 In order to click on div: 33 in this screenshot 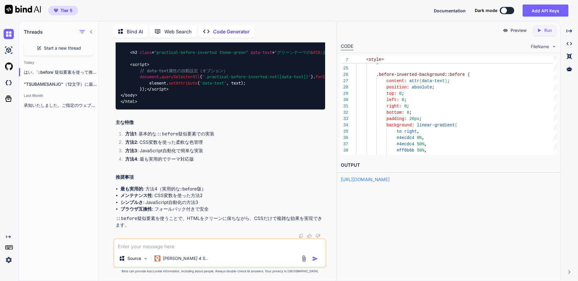, I will do `click(344, 119)`.